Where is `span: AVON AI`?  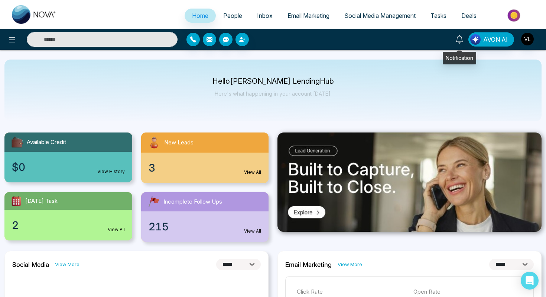
span: AVON AI is located at coordinates (496, 39).